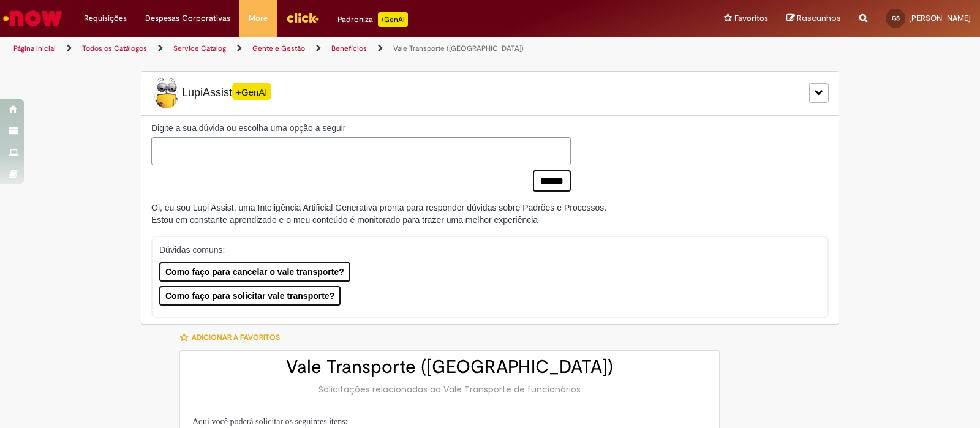 Image resolution: width=980 pixels, height=428 pixels. Describe the element at coordinates (449, 390) in the screenshot. I see `div: Solicitações relacionadas ao Vale Transporte de funcionários` at that location.